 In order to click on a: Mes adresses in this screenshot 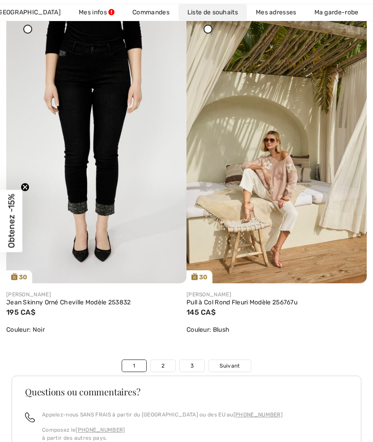, I will do `click(276, 12)`.